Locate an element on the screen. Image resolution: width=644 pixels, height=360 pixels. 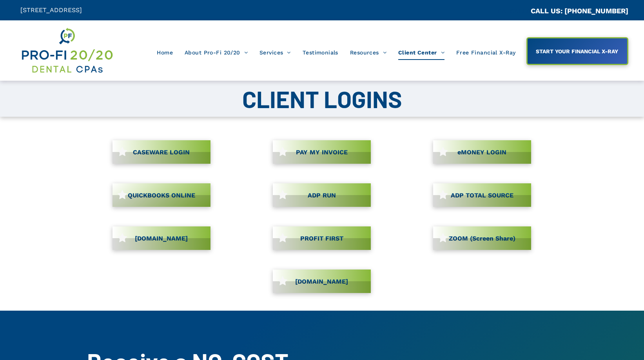
span: ZOOM (Screen Share) is located at coordinates (482, 238).